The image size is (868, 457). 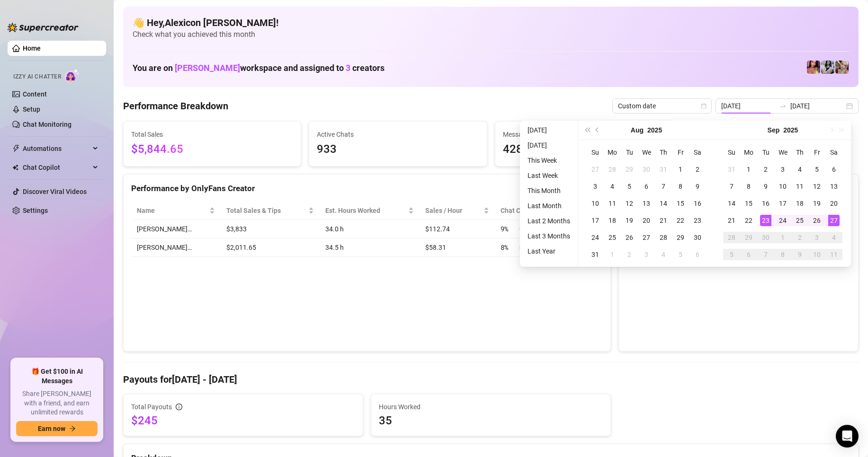 What do you see at coordinates (57, 376) in the screenshot?
I see `span: 🎁 Get $100 in AI Messages` at bounding box center [57, 376].